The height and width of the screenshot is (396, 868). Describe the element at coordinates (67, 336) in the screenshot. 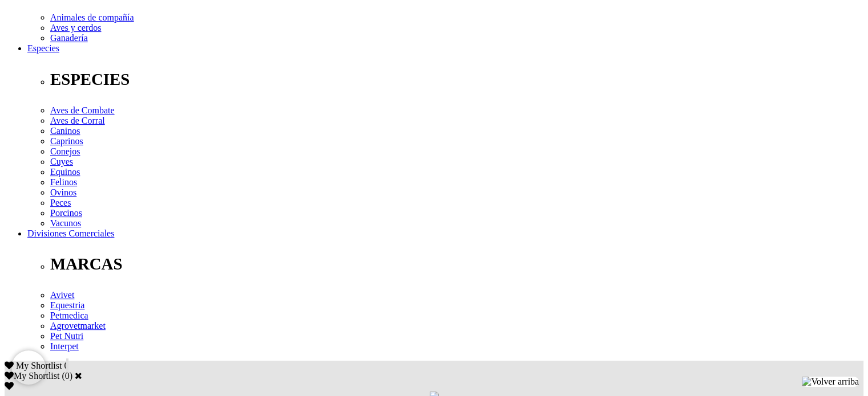

I see `span: Pet Nutri` at that location.